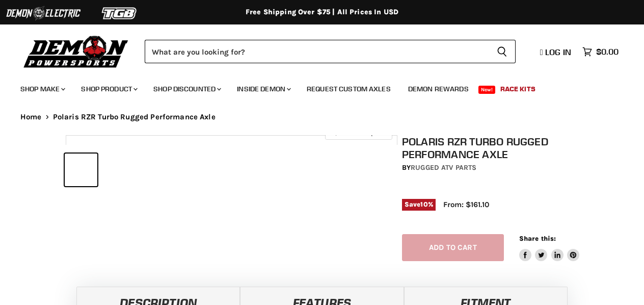 The height and width of the screenshot is (305, 644). I want to click on img: Demon Electric Logo 2, so click(43, 13).